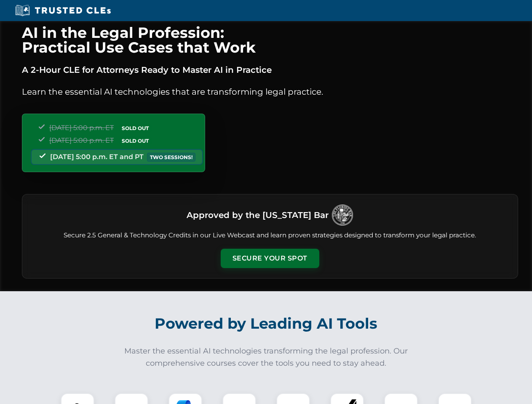  What do you see at coordinates (270, 92) in the screenshot?
I see `p: Learn the essential AI technologies that are transforming legal practice.` at bounding box center [270, 92].